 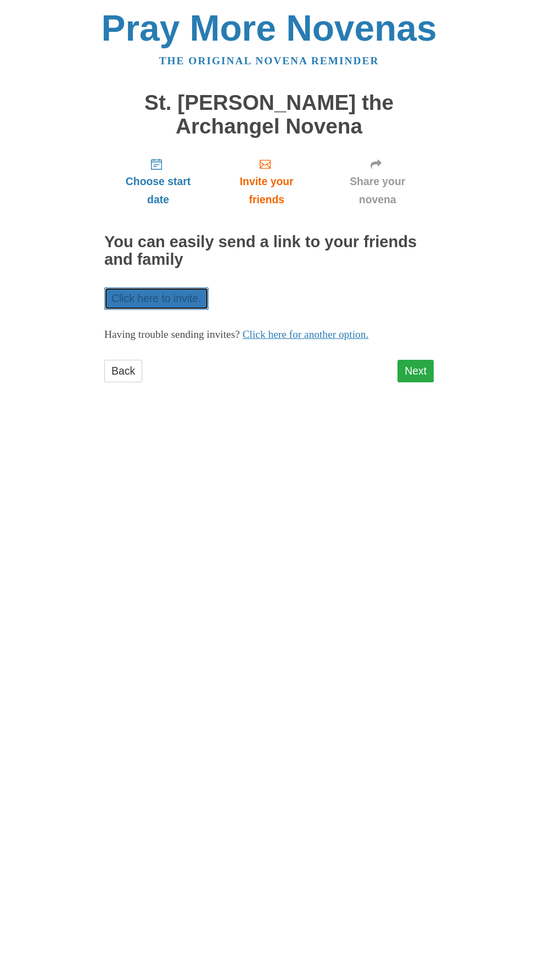 What do you see at coordinates (159, 191) in the screenshot?
I see `span: Choose start date` at bounding box center [159, 191].